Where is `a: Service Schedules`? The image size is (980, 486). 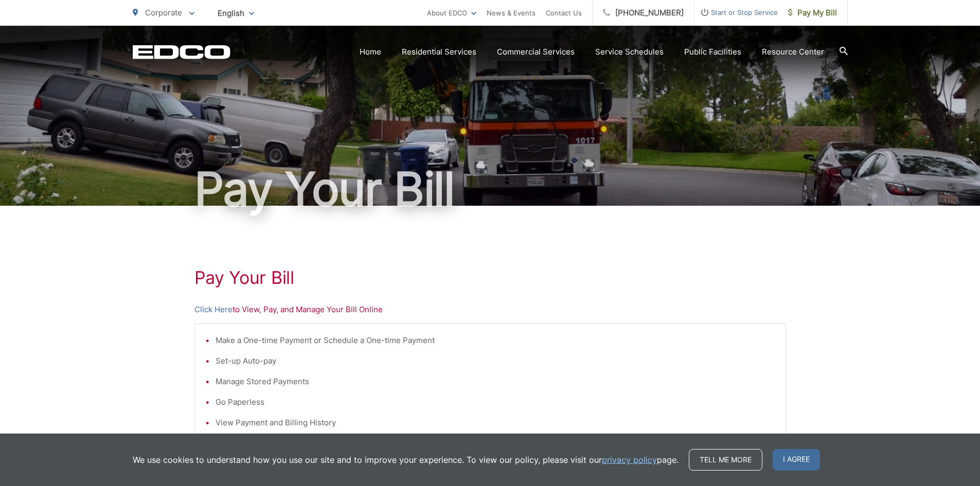 a: Service Schedules is located at coordinates (630, 52).